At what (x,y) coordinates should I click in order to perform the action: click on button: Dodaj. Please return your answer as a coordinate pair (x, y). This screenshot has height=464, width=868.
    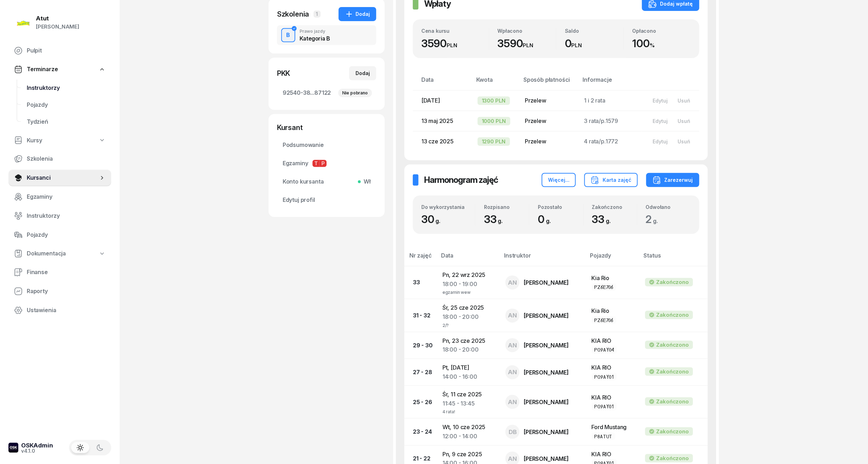
    Looking at the image, I should click on (362, 73).